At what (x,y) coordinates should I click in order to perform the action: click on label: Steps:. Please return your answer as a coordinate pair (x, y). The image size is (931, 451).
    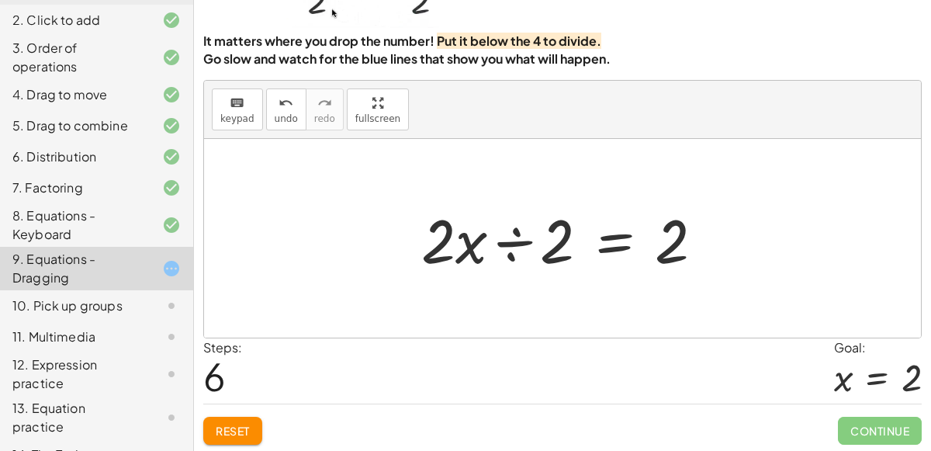
    Looking at the image, I should click on (223, 347).